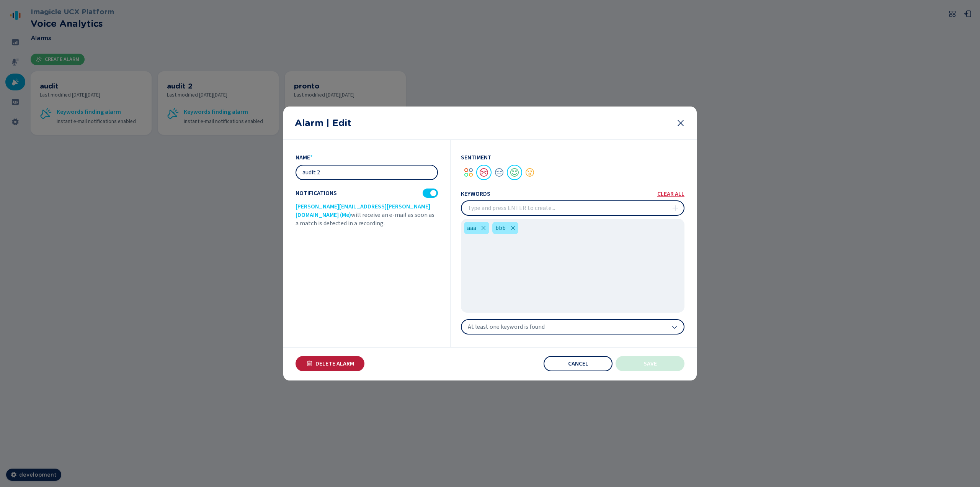  What do you see at coordinates (675, 208) in the screenshot?
I see `svg: plus` at bounding box center [675, 208].